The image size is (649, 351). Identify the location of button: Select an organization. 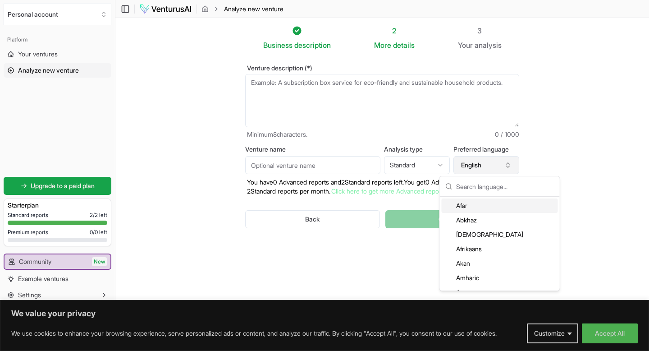
(57, 14).